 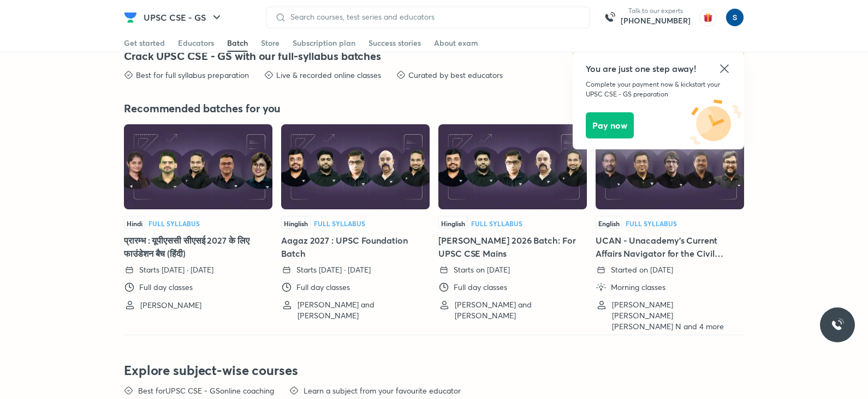 What do you see at coordinates (395, 43) in the screenshot?
I see `div: Success stories` at bounding box center [395, 43].